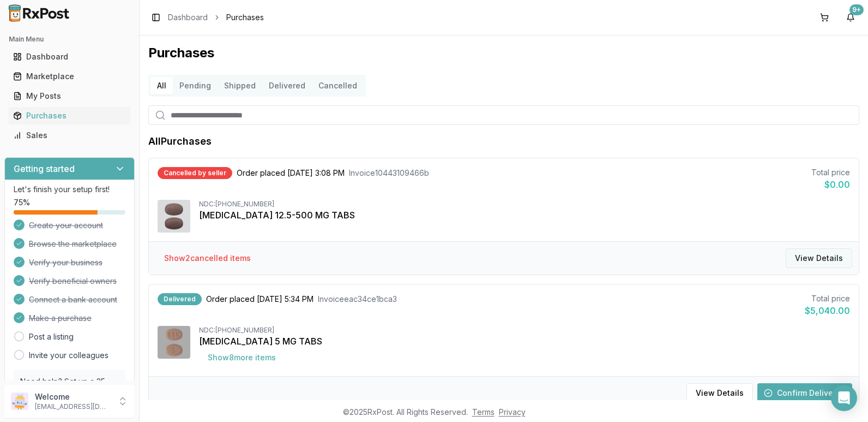 The image size is (868, 422). I want to click on a: Pending, so click(195, 86).